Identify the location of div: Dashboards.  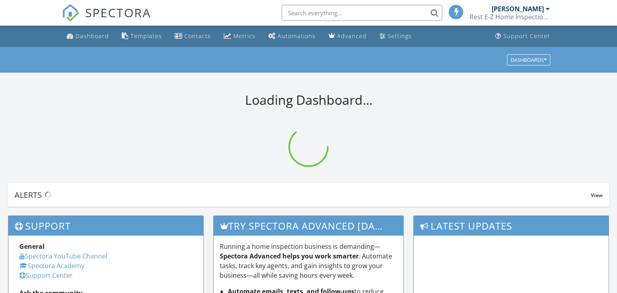
(529, 60).